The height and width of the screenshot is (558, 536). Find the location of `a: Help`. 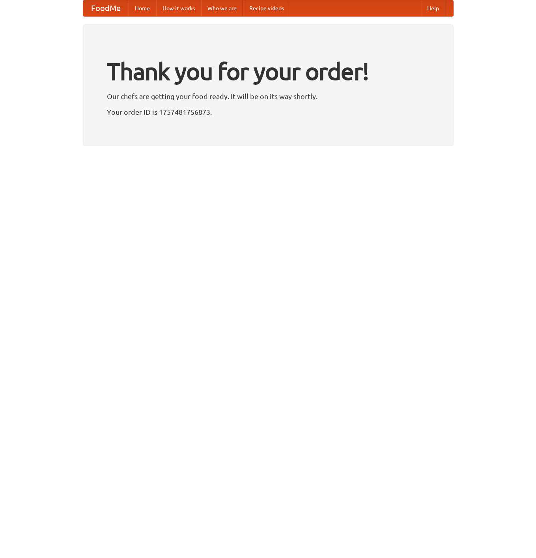

a: Help is located at coordinates (433, 8).